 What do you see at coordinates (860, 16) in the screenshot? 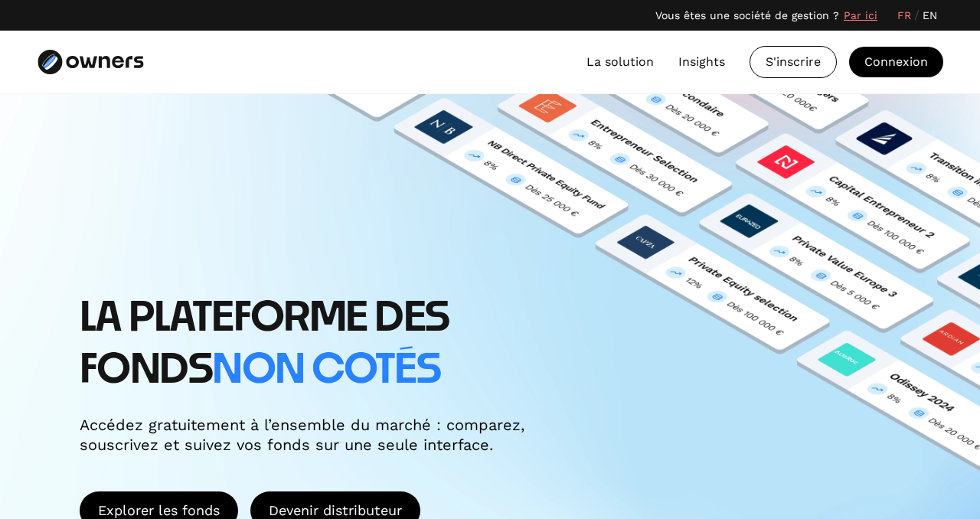
I see `a: Par ici` at bounding box center [860, 16].